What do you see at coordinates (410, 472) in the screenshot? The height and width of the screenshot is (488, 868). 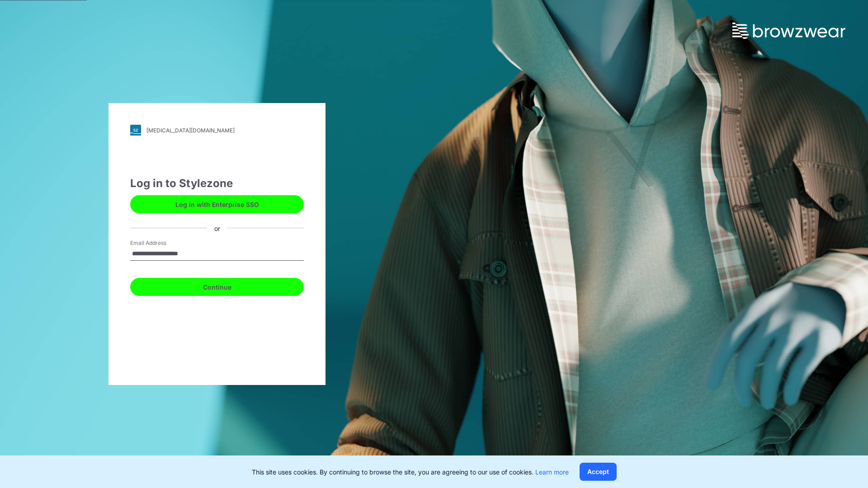 I see `p: This site uses cookies. By continuing to browse the site, you are agreeing to our use of cookies.` at bounding box center [410, 472].